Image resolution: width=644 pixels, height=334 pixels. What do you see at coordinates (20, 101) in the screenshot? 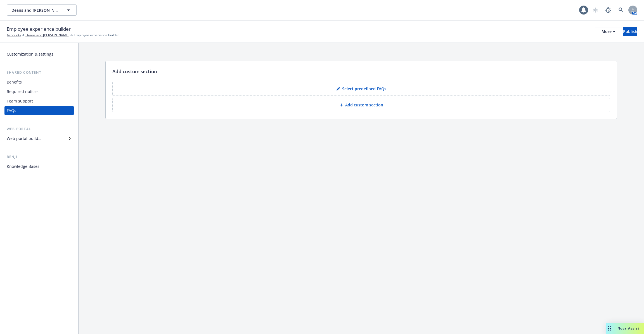
I see `div: Team support` at bounding box center [20, 101].